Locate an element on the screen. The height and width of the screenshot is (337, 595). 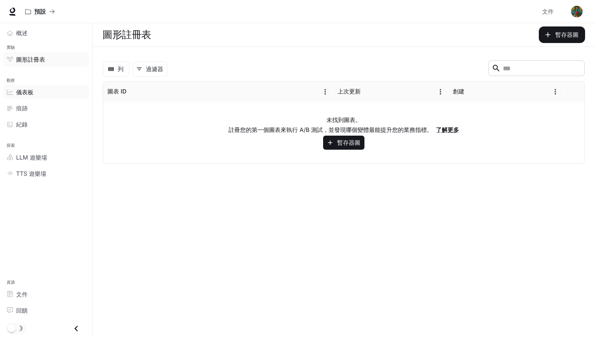
font: 上次更新 is located at coordinates (349, 91).